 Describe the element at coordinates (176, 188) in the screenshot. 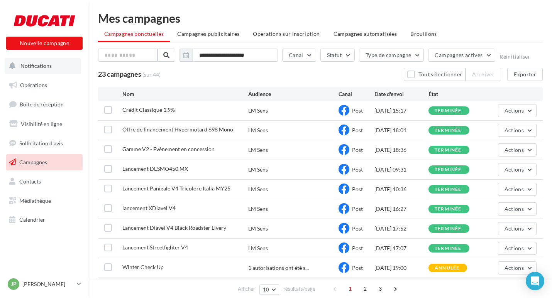

I see `span: Lancement Panigale V4 Tricolore Italia MY25` at that location.